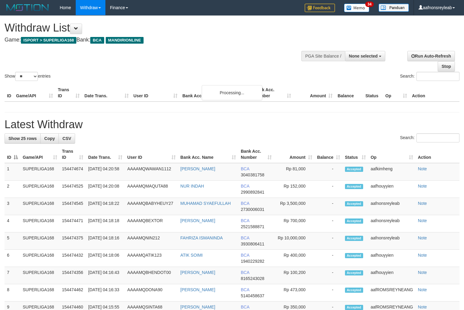 The image size is (464, 310). Describe the element at coordinates (192, 255) in the screenshot. I see `a: ATIK SOIMI` at that location.